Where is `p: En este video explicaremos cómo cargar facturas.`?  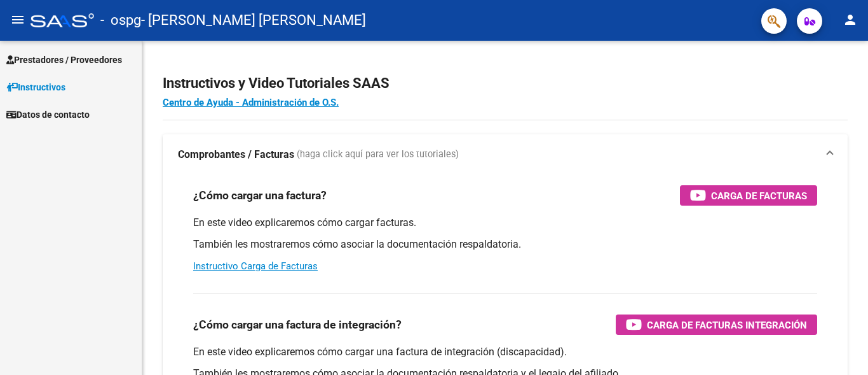
p: En este video explicaremos cómo cargar facturas. is located at coordinates (505, 223).